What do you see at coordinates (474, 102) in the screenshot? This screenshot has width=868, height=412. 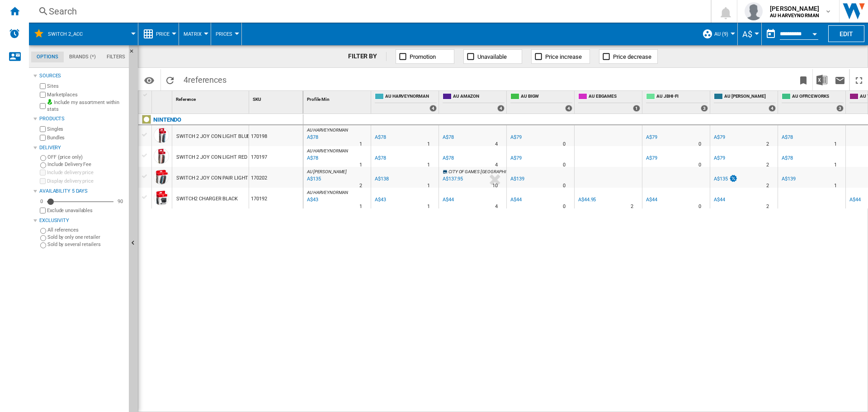 I see `div: AU AMAZON 4 offers sold by AU AMAZON` at bounding box center [474, 102].